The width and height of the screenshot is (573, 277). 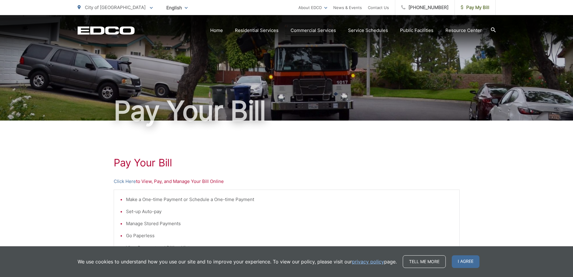 I want to click on li: Make a One-time Payment or Schedule a One-time Payment, so click(x=290, y=199).